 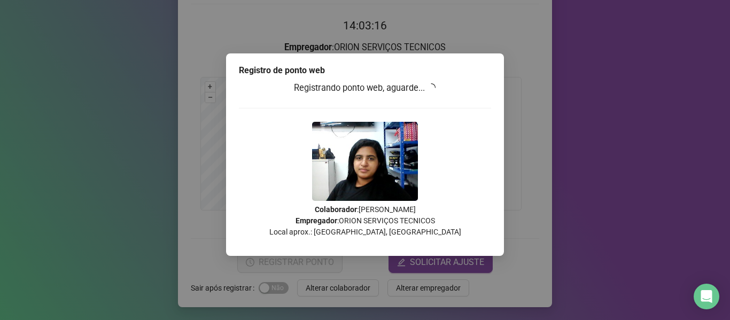 I want to click on strong: Colaborador, so click(x=336, y=210).